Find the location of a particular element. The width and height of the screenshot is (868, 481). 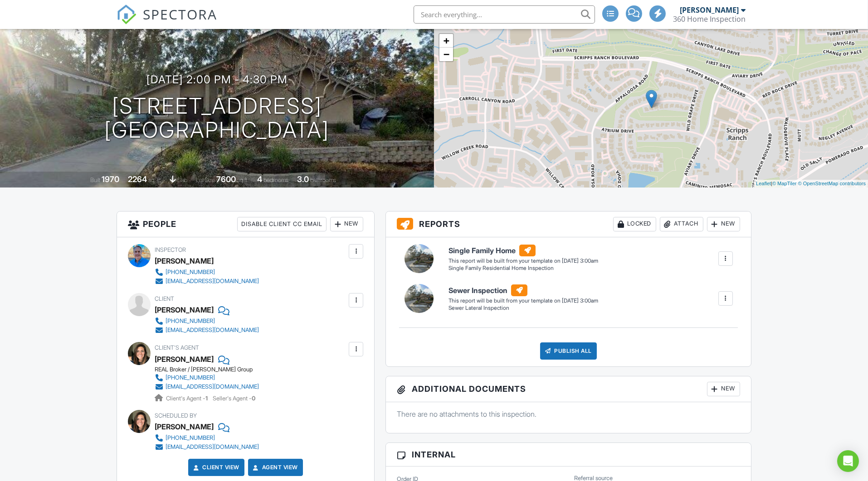

div: 4 is located at coordinates (259, 179).